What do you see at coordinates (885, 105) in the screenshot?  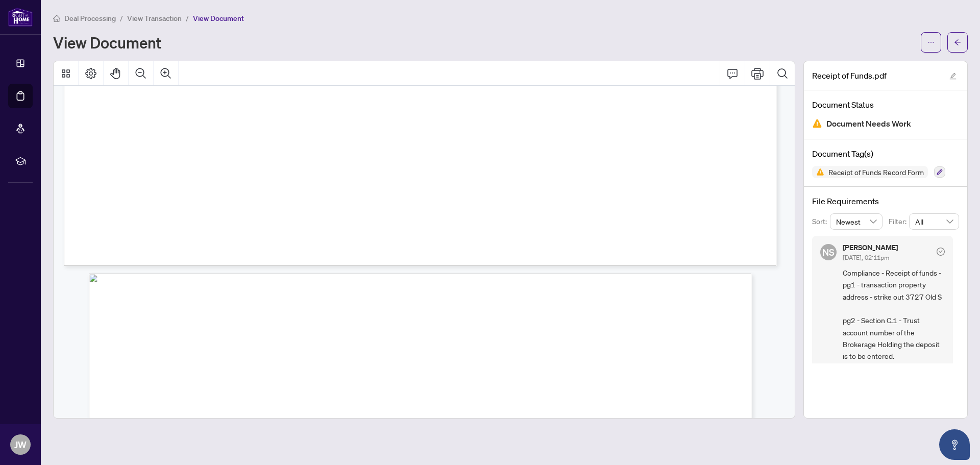 I see `h4: Document Status` at bounding box center [885, 105].